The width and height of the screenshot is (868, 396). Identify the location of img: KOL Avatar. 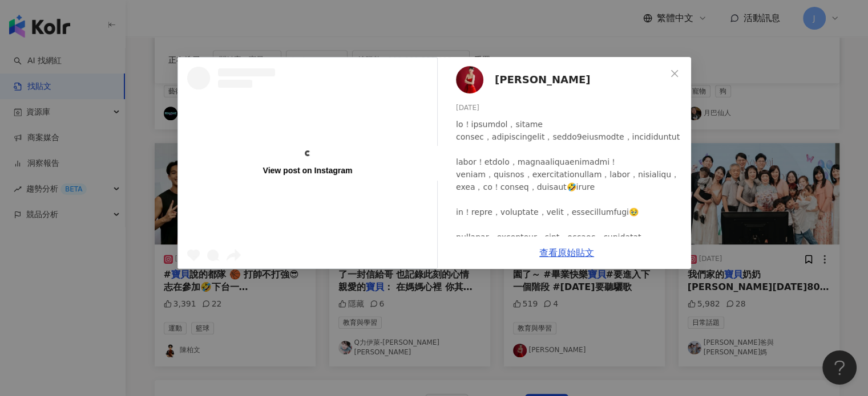
(470, 80).